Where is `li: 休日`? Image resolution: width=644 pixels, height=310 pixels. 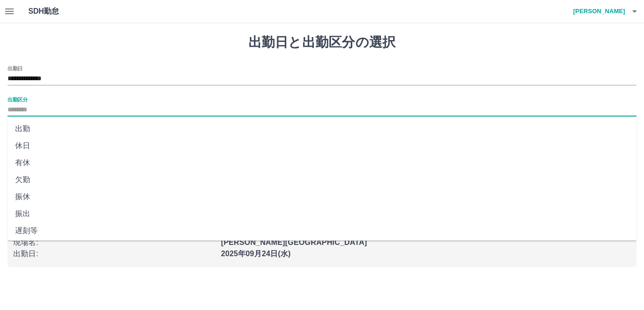
li: 休日 is located at coordinates (322, 146).